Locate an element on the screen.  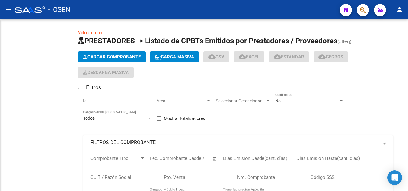
span: Seleccionar Gerenciador is located at coordinates (241, 101).